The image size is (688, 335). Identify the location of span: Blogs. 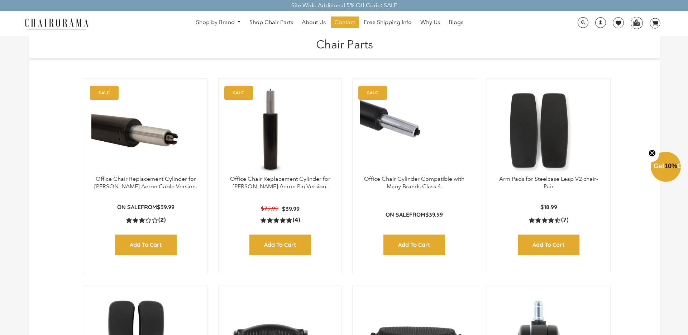
(456, 22).